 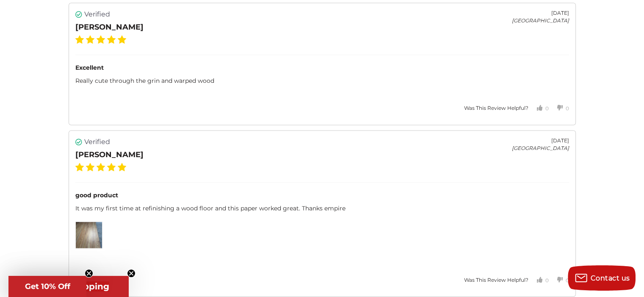 What do you see at coordinates (145, 81) in the screenshot?
I see `span: Really cute through the grin and warped wood` at bounding box center [145, 81].